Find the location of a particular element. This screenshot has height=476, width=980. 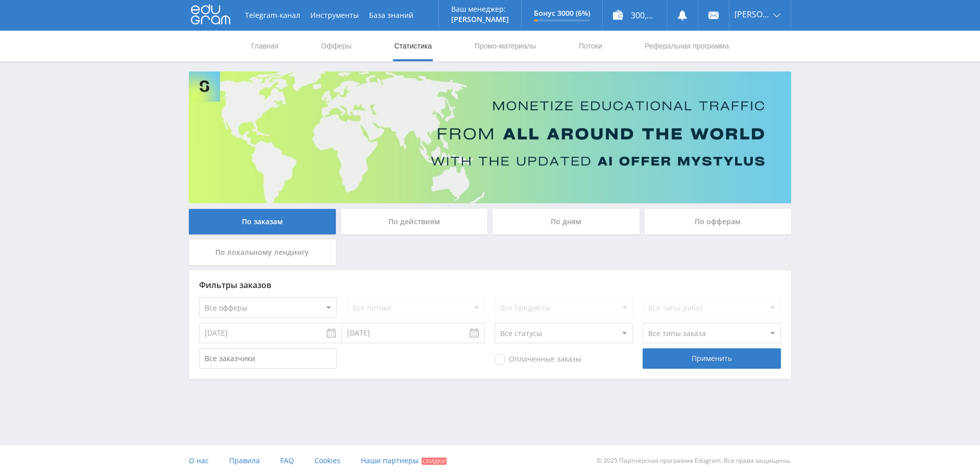

a: Cookies is located at coordinates (327, 460).